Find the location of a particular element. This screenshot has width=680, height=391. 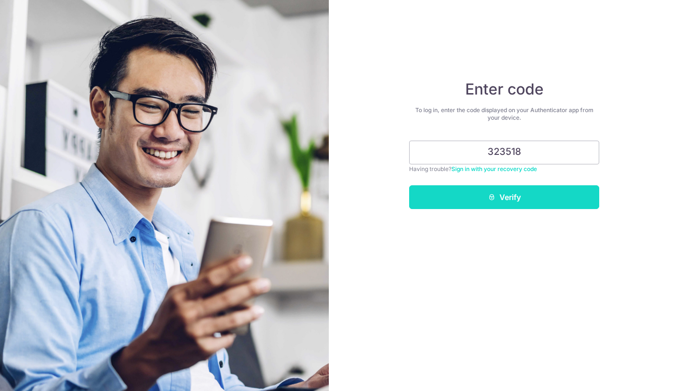

h4: Enter code is located at coordinates (504, 89).